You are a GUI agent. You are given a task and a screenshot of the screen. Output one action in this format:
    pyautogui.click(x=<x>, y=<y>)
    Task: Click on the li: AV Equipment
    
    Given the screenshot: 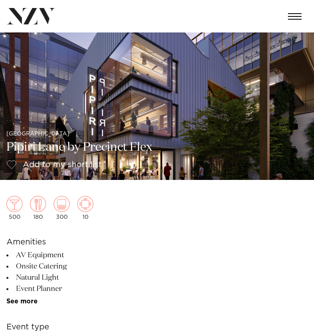 What is the action you would take?
    pyautogui.click(x=72, y=255)
    